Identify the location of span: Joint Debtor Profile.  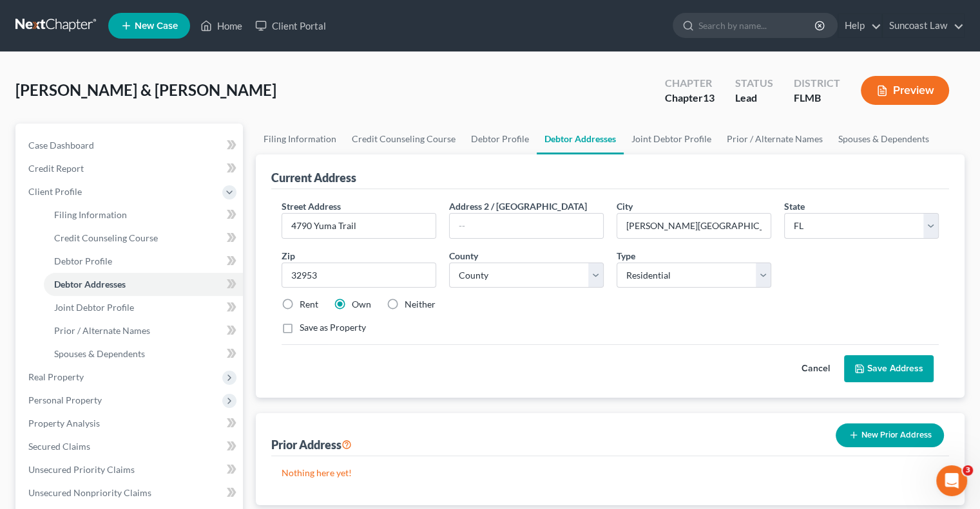
(94, 307).